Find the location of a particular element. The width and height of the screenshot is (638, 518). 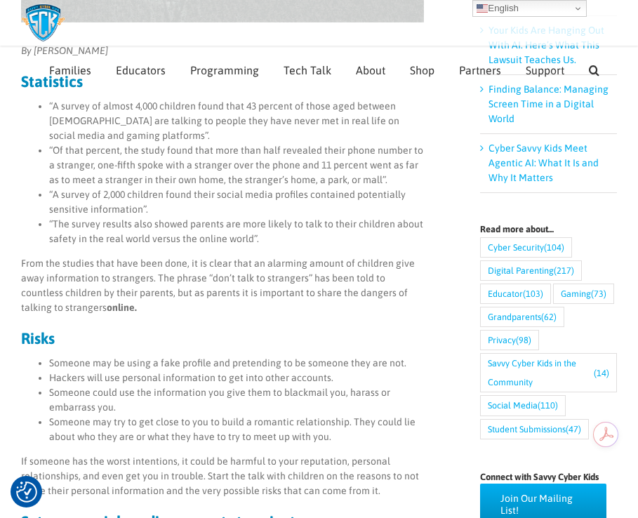

strong: Risks is located at coordinates (38, 338).